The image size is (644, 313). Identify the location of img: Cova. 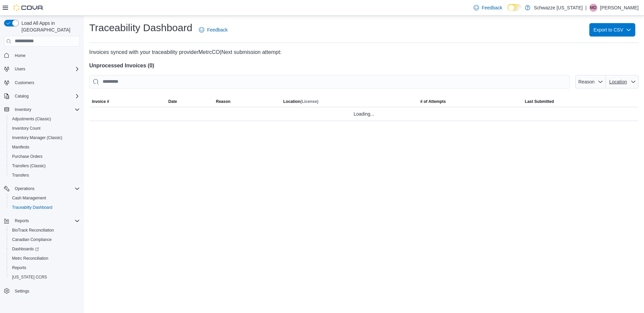
(28, 8).